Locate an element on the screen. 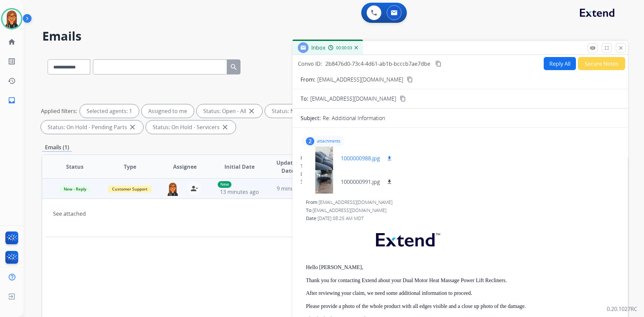 The image size is (644, 317). img: agent-avatar is located at coordinates (173, 189).